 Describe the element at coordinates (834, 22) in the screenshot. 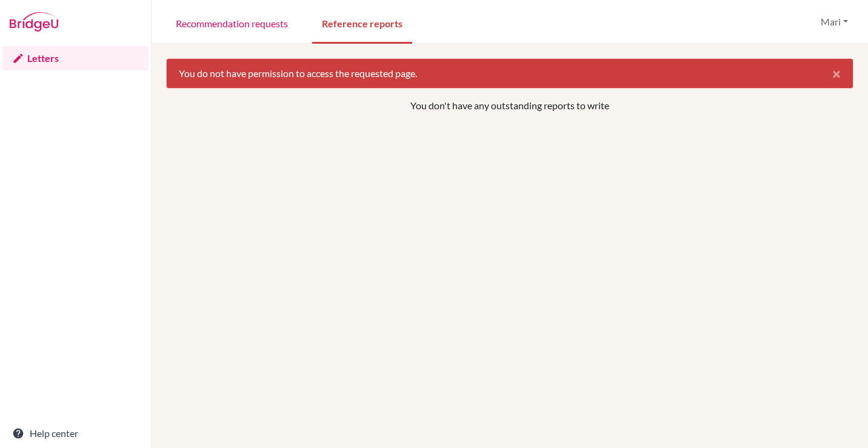

I see `button: Mari` at that location.